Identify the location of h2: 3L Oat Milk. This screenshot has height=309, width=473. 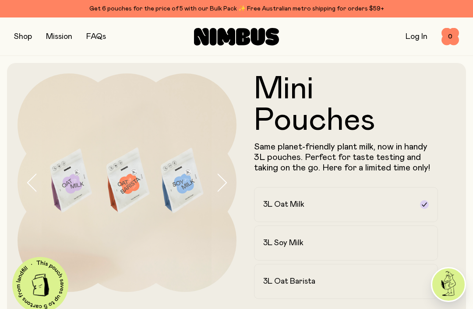
(284, 205).